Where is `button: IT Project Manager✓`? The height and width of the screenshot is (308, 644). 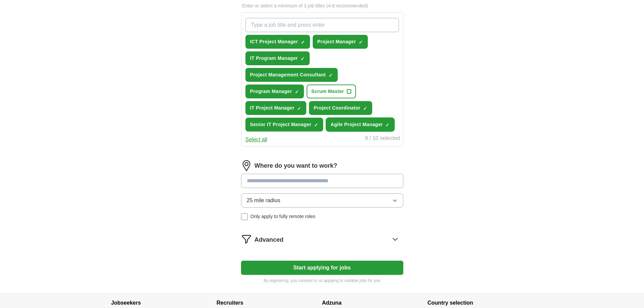 button: IT Project Manager✓ is located at coordinates (276, 107).